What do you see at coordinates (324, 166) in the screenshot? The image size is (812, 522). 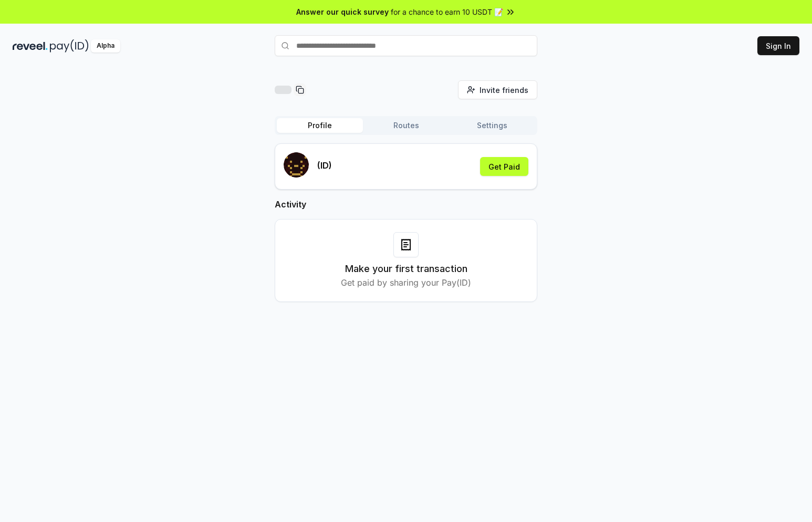 I see `p: (ID)` at bounding box center [324, 166].